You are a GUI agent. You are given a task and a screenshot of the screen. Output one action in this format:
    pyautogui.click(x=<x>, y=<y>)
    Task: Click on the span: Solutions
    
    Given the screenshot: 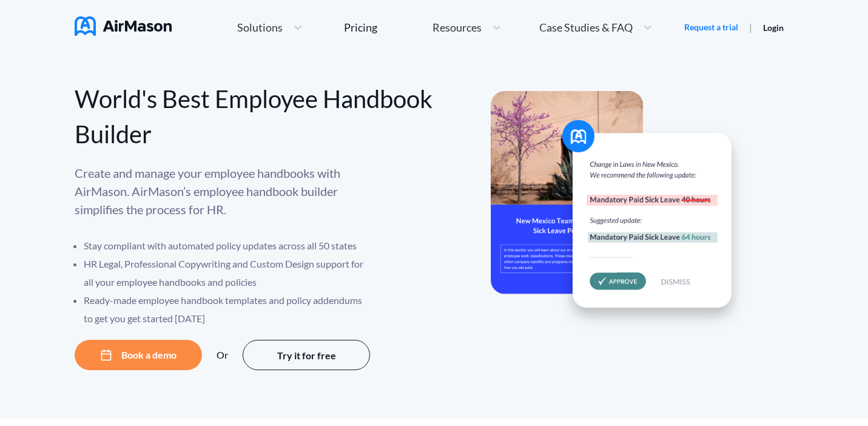 What is the action you would take?
    pyautogui.click(x=259, y=27)
    